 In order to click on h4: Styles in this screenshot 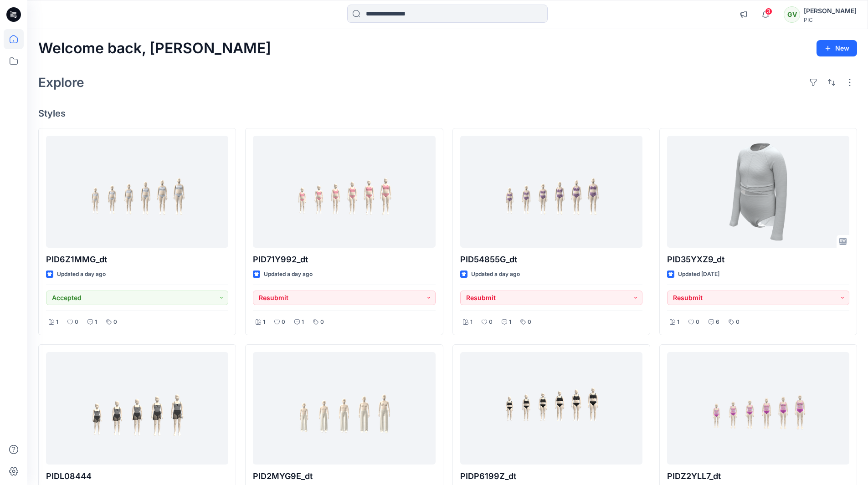, I will do `click(447, 113)`.